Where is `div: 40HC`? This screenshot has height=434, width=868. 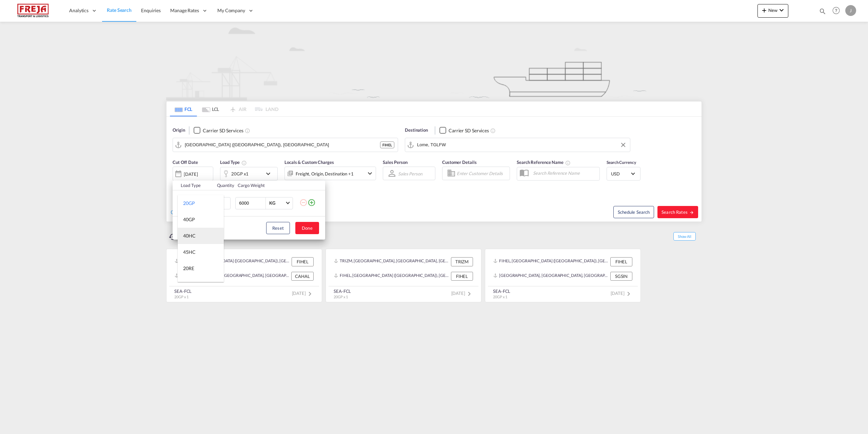
div: 40HC is located at coordinates (189, 236).